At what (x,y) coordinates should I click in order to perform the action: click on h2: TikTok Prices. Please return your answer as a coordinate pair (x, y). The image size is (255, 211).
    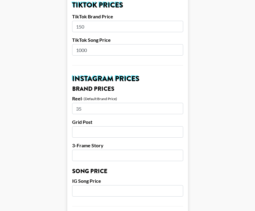
    Looking at the image, I should click on (127, 5).